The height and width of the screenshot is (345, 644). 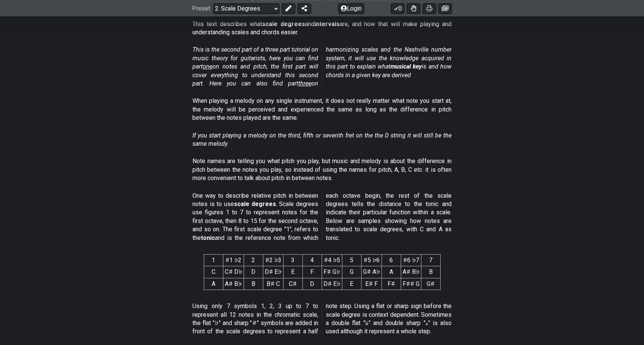 I want to click on em: This is the second part of a three part tutorial on music theory for guitarists, here you can fin..., so click(x=322, y=66).